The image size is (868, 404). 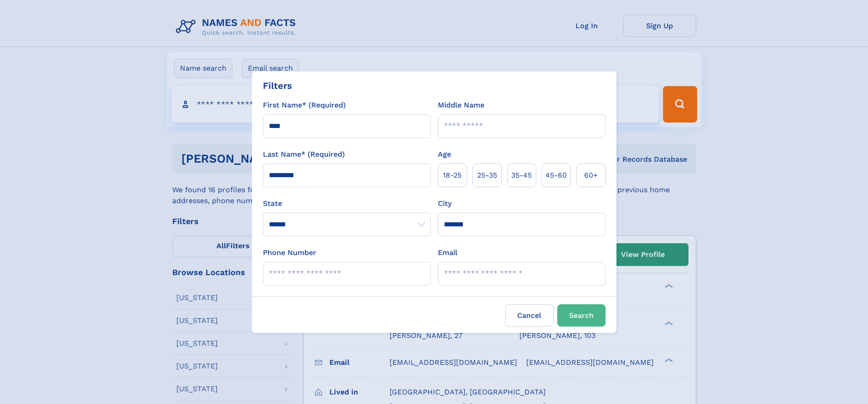 What do you see at coordinates (278, 85) in the screenshot?
I see `div: Filters` at bounding box center [278, 85].